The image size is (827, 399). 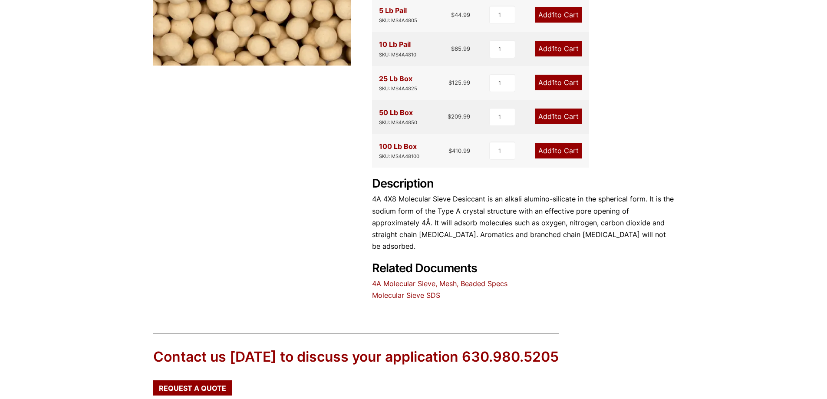 What do you see at coordinates (406, 295) in the screenshot?
I see `a: Molecular Sieve SDS` at bounding box center [406, 295].